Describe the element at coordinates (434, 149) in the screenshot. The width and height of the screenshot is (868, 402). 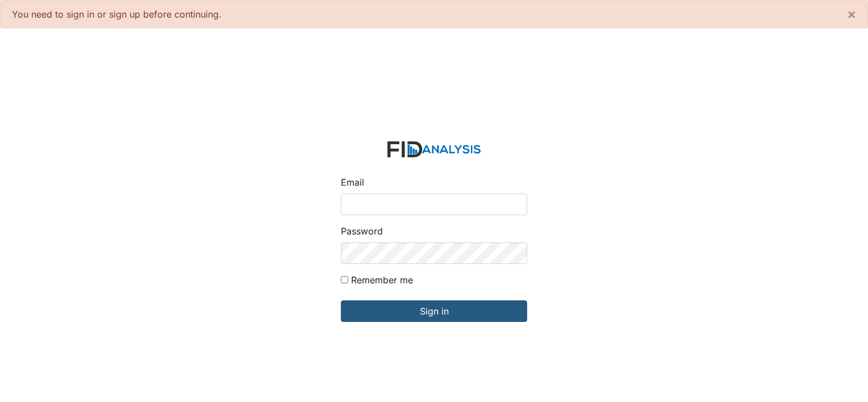
I see `img: logo-2fc8c6e3336f68795322cb6e9a2b9007179b544421de10c17bdaae8622450297.svg` at that location.